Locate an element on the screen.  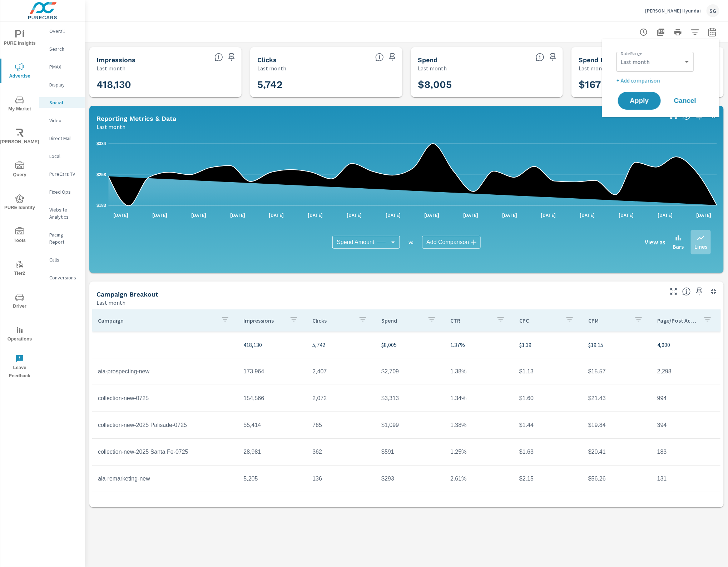
td: 28,981 is located at coordinates (272, 452).